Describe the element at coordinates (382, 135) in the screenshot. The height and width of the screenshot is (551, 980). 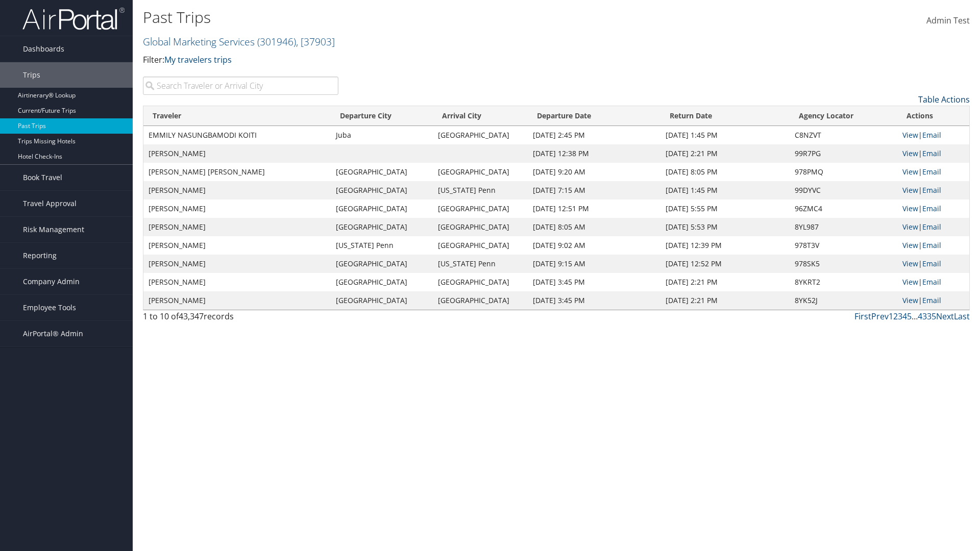
I see `td: Juba` at that location.